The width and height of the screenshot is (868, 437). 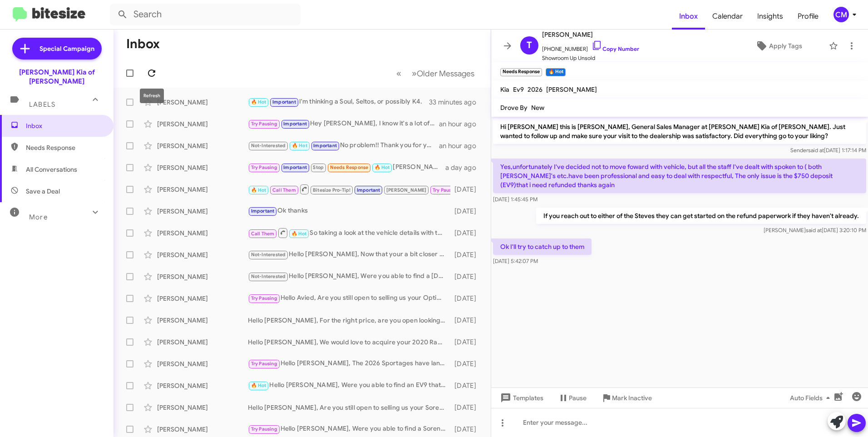 What do you see at coordinates (444, 73) in the screenshot?
I see `button: Next` at bounding box center [444, 73].